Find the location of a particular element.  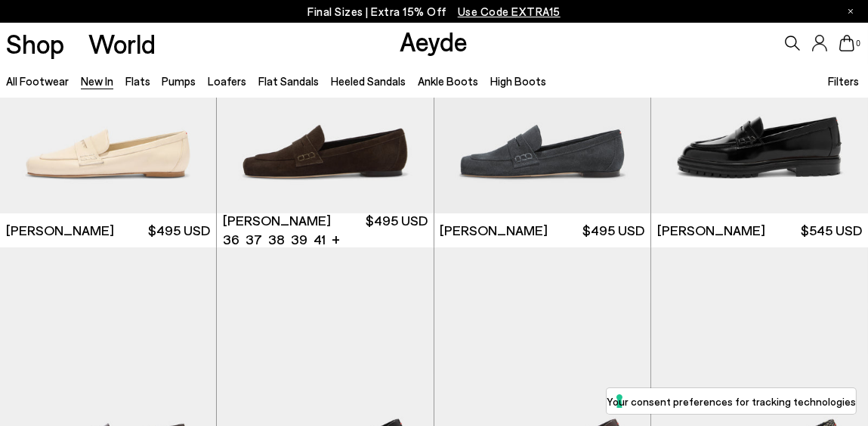

li: 41 is located at coordinates (319, 239).